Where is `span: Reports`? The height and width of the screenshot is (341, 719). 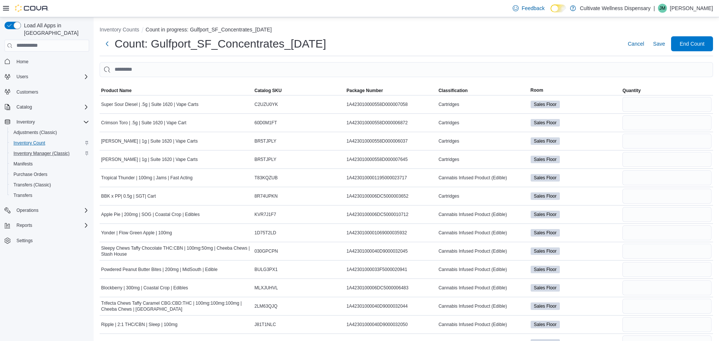 span: Reports is located at coordinates (24, 225).